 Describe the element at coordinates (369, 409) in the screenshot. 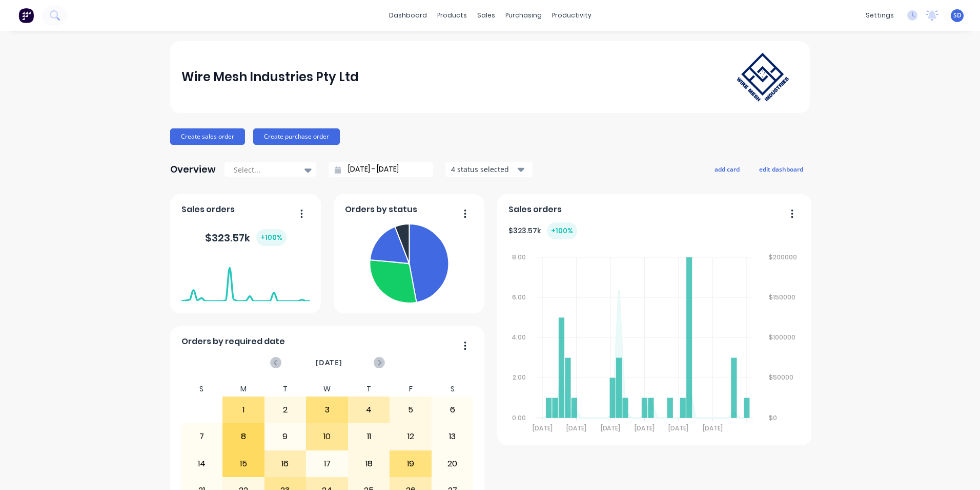

I see `div: 4` at that location.